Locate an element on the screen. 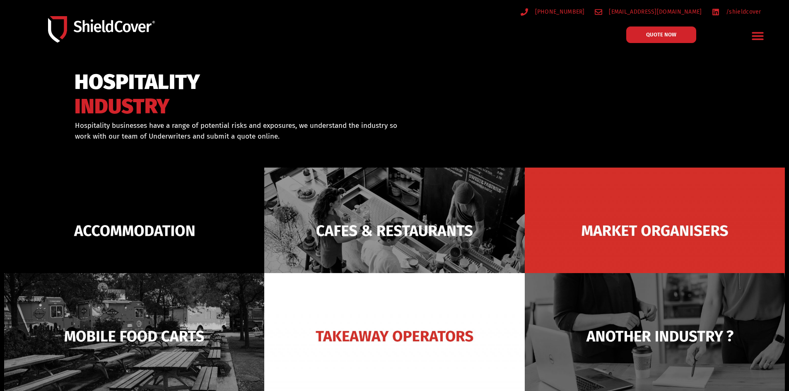 The height and width of the screenshot is (391, 789). a: /shieldcover is located at coordinates (736, 12).